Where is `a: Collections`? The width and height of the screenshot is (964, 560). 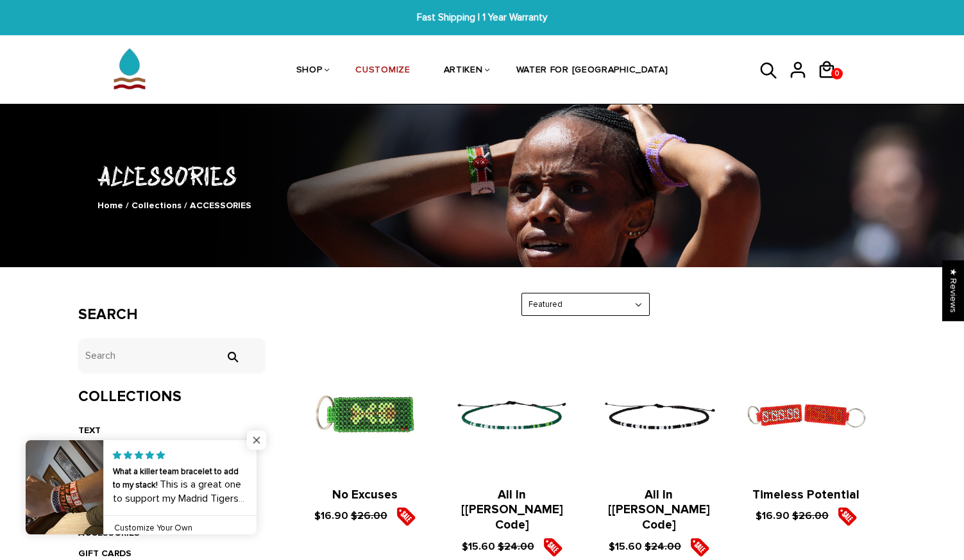 a: Collections is located at coordinates (157, 205).